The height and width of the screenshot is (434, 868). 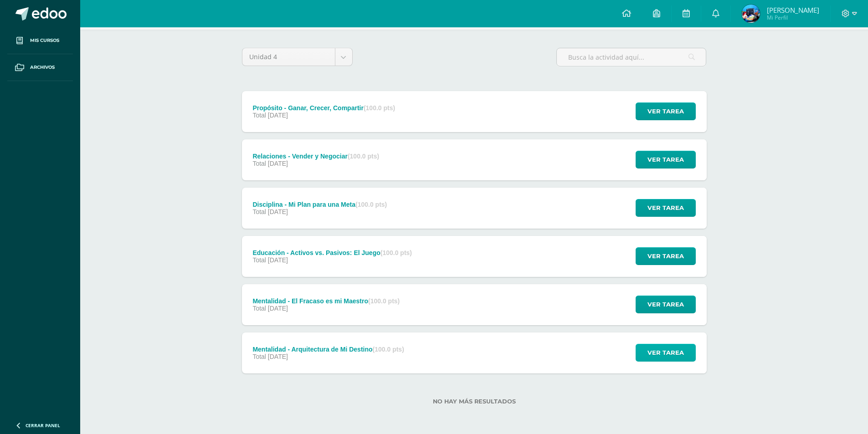 I want to click on div: Mentalidad - El Fracaso es mi Maestro, so click(x=326, y=301).